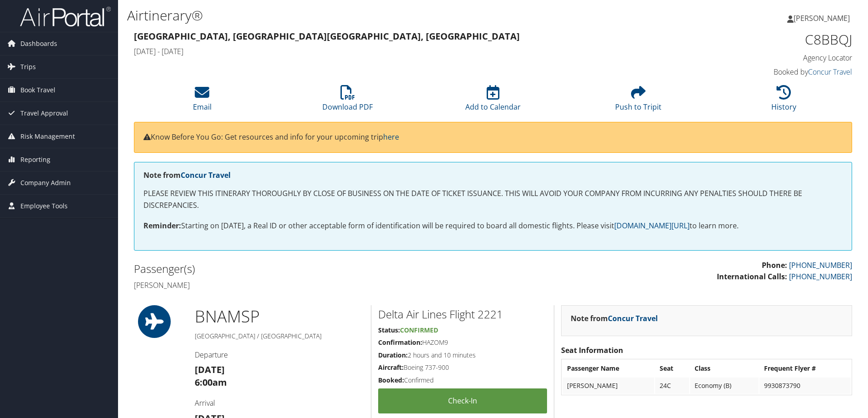 The height and width of the screenshot is (418, 868). I want to click on a: History, so click(784, 101).